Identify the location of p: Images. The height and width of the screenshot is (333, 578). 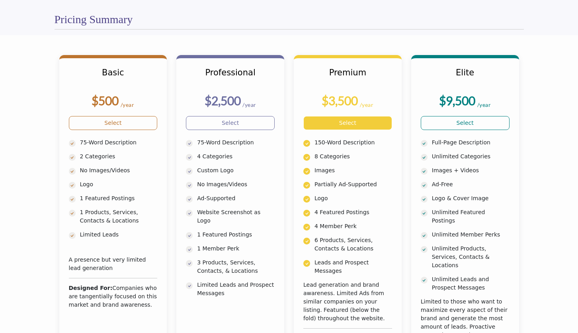
(353, 170).